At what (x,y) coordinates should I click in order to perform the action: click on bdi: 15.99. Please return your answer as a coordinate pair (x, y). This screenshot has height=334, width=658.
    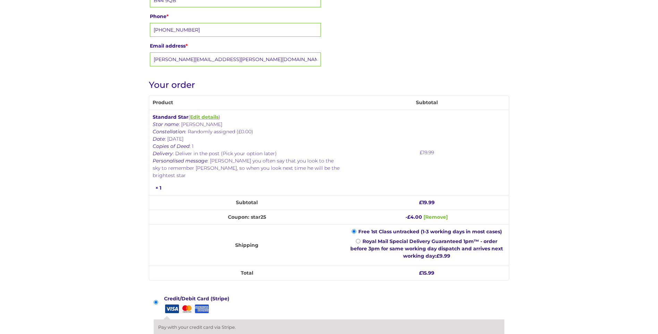
    Looking at the image, I should click on (427, 273).